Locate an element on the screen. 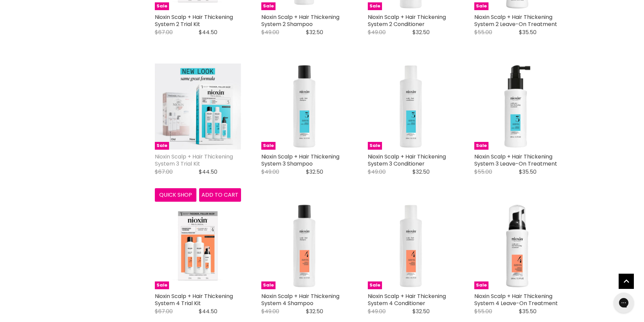 The width and height of the screenshot is (644, 322). a: Nioxin Scalp + Hair Thickening System 2 Conditioner is located at coordinates (407, 20).